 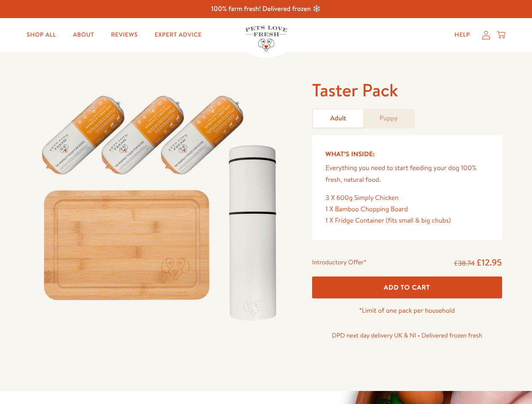 I want to click on a: Expert Advice, so click(x=178, y=35).